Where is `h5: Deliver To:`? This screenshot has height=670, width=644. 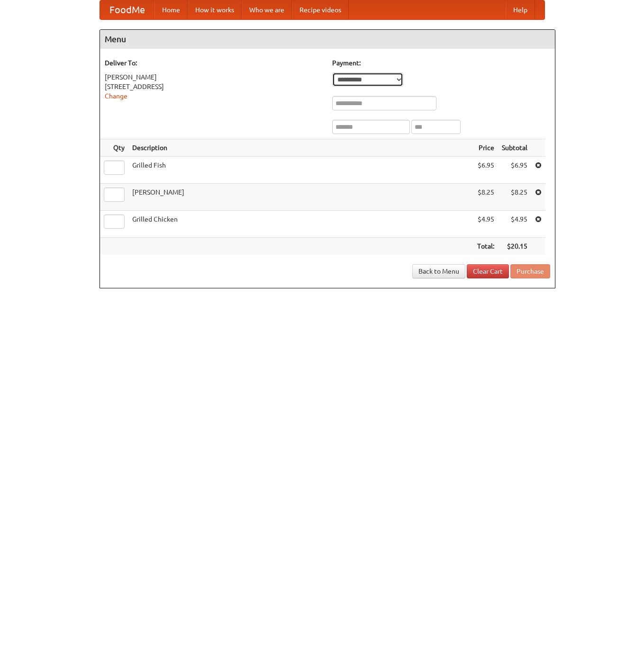 h5: Deliver To: is located at coordinates (213, 63).